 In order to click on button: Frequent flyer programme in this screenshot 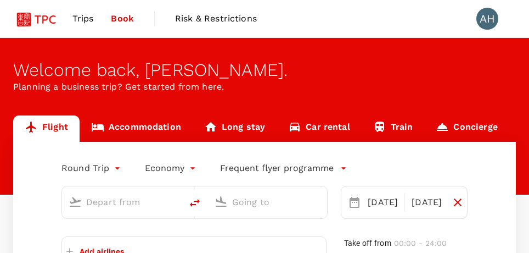, I will do `click(283, 168)`.